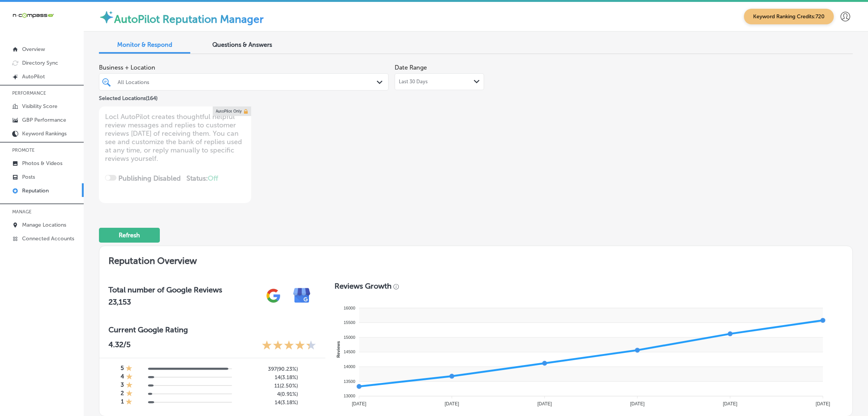 Image resolution: width=868 pixels, height=416 pixels. What do you see at coordinates (302, 295) in the screenshot?
I see `img: e7ababfa220611ac49bdb491a11684a6.png` at bounding box center [302, 295].